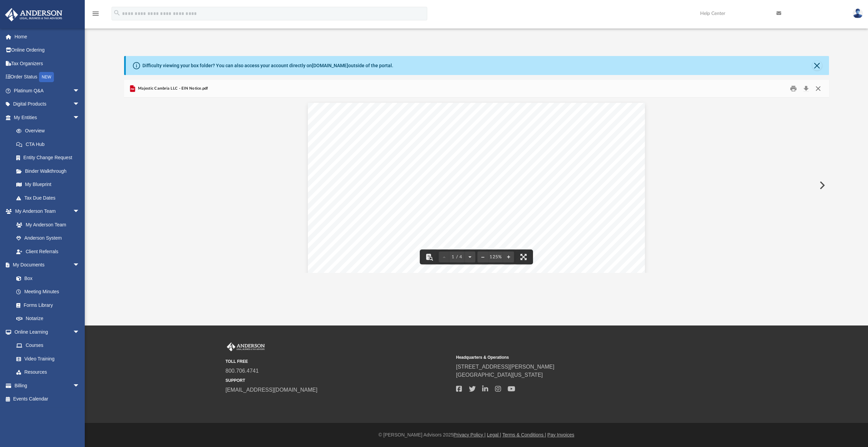  What do you see at coordinates (560, 435) in the screenshot?
I see `a: Pay Invoices` at bounding box center [560, 435].